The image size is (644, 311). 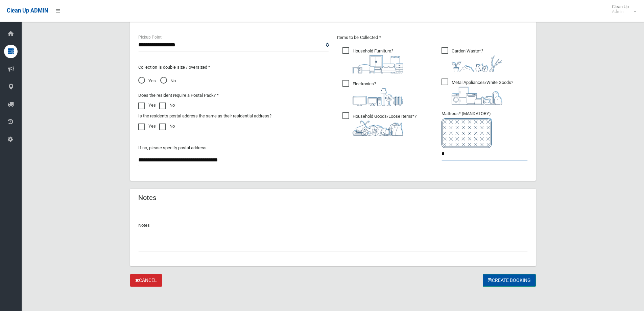 What do you see at coordinates (509, 280) in the screenshot?
I see `button: Create Booking` at bounding box center [509, 280].